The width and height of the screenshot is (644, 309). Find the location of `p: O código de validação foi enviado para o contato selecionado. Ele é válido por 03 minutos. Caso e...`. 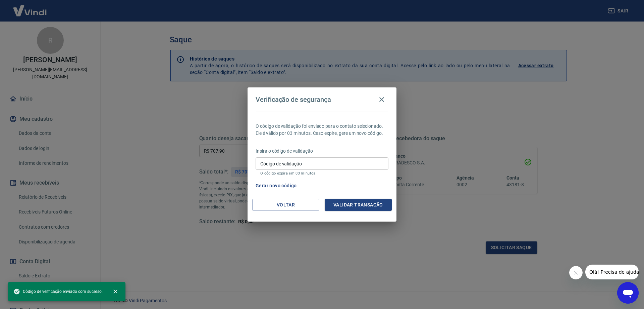

p: O código de validação foi enviado para o contato selecionado. Ele é válido por 03 minutos. Caso e... is located at coordinates (322, 129).